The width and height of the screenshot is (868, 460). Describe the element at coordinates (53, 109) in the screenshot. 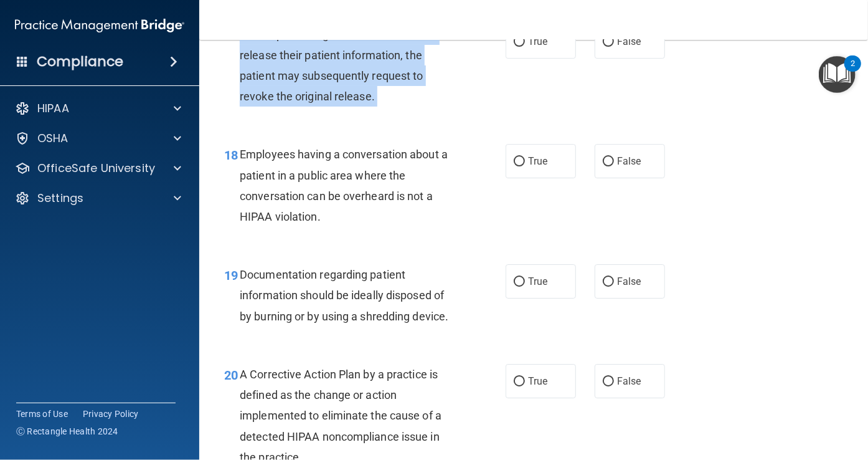

I see `p: HIPAA` at that location.